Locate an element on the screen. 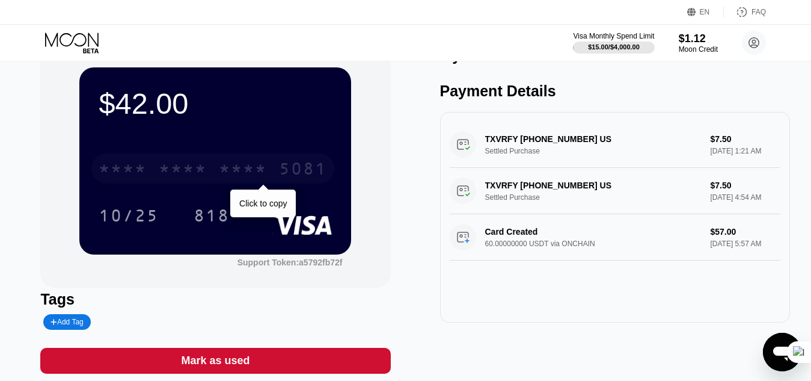 Image resolution: width=811 pixels, height=381 pixels. div: EN is located at coordinates (705, 12).